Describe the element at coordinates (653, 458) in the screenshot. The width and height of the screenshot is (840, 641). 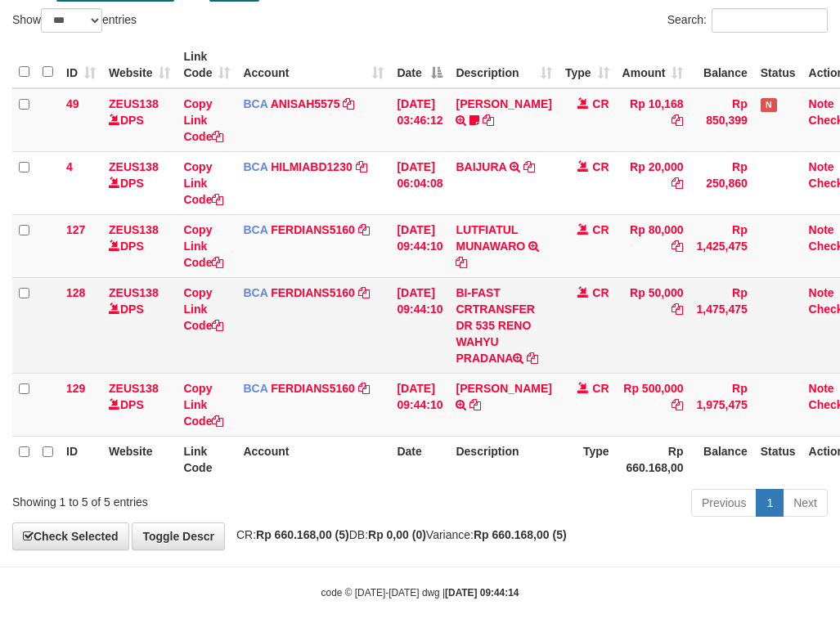
I see `th: Rp 660.168,00` at that location.